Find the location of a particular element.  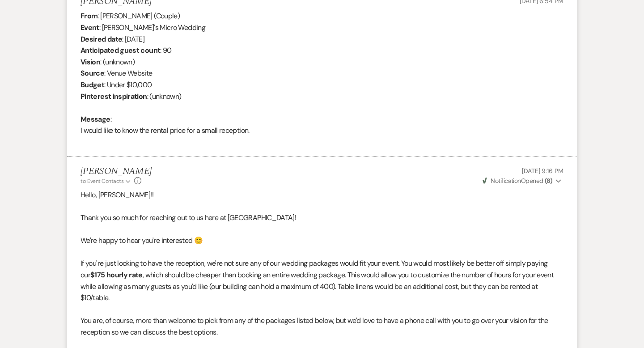

span: We're happy to hear you're interested 😊 is located at coordinates (141, 240).